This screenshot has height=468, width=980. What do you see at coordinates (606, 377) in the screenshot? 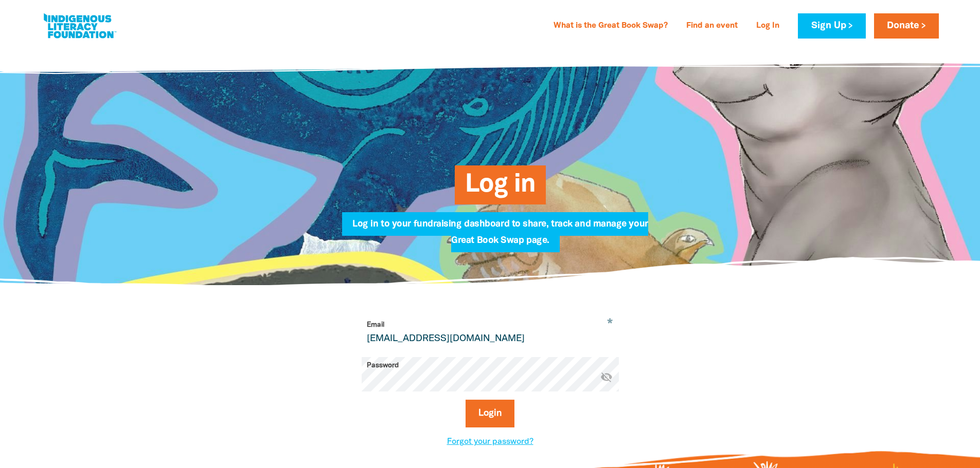
I see `i: Hide password` at bounding box center [606, 377].